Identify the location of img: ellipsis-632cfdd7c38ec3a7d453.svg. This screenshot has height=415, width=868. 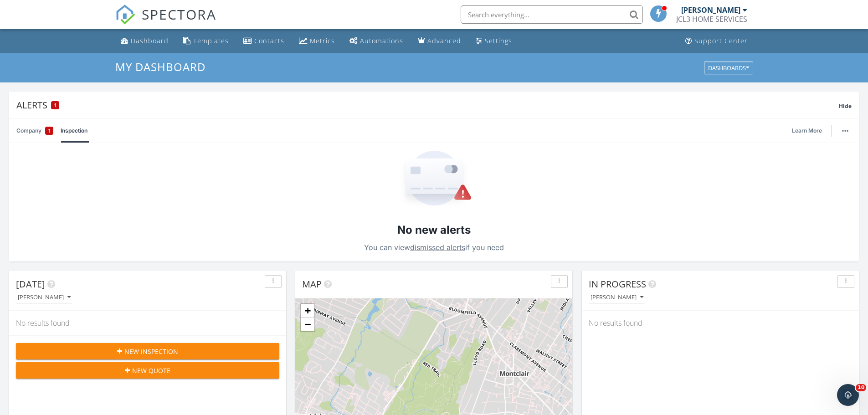
(845, 130).